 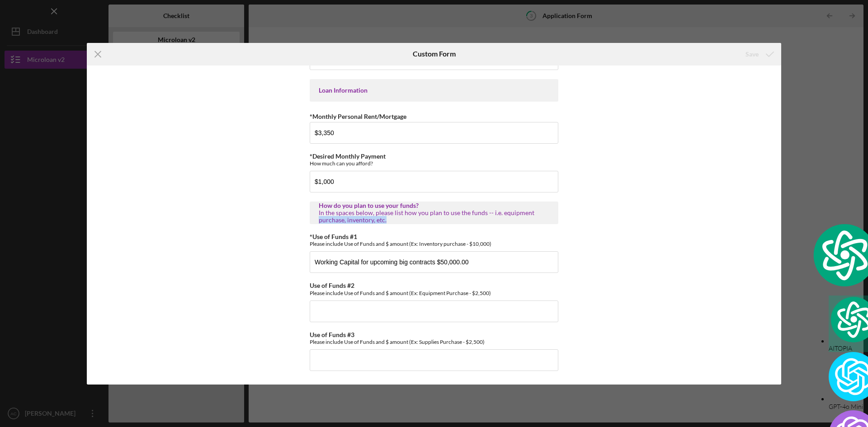 What do you see at coordinates (434, 243) in the screenshot?
I see `div: Please include Use of Funds and $ amount (Ex: Inventory purchase - $10,000)` at bounding box center [434, 243].